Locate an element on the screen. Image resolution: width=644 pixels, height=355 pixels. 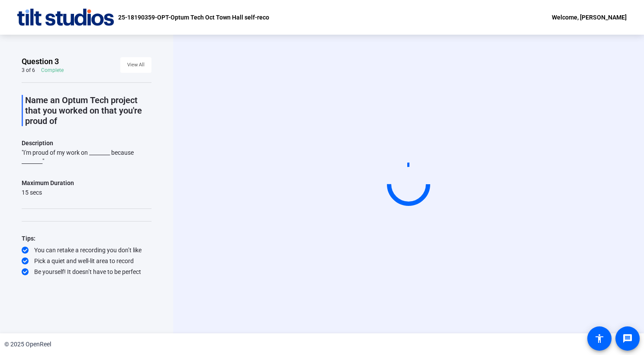
div: Be yourself! It doesn’t have to be perfect is located at coordinates (87, 271).